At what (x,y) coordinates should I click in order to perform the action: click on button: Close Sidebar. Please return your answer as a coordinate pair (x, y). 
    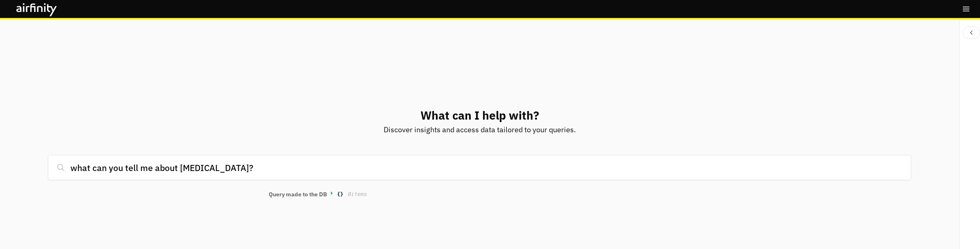
    Looking at the image, I should click on (972, 33).